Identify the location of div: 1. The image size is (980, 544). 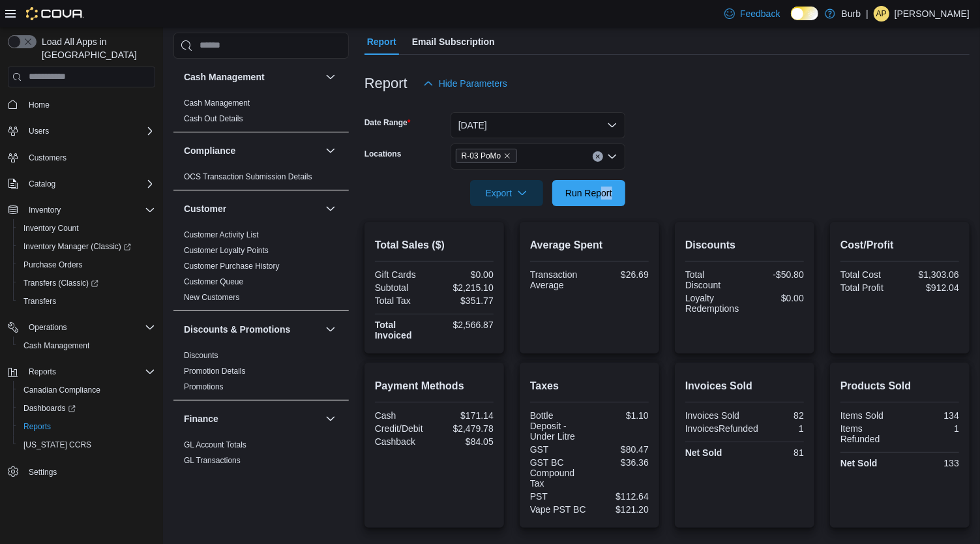
(931, 429).